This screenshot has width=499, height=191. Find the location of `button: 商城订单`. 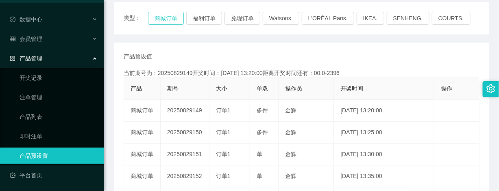

button: 商城订单 is located at coordinates (166, 18).